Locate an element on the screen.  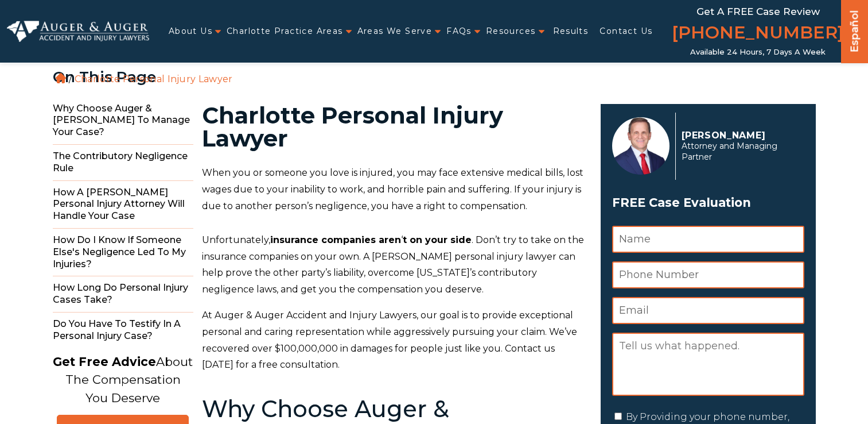
a: Resources is located at coordinates (511, 31).